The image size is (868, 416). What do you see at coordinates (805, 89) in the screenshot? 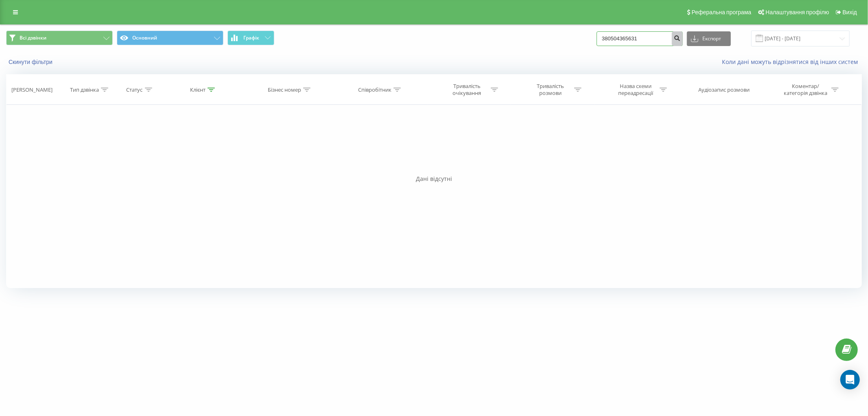
I see `div: Коментар/категорія дзвінка` at bounding box center [805, 89].